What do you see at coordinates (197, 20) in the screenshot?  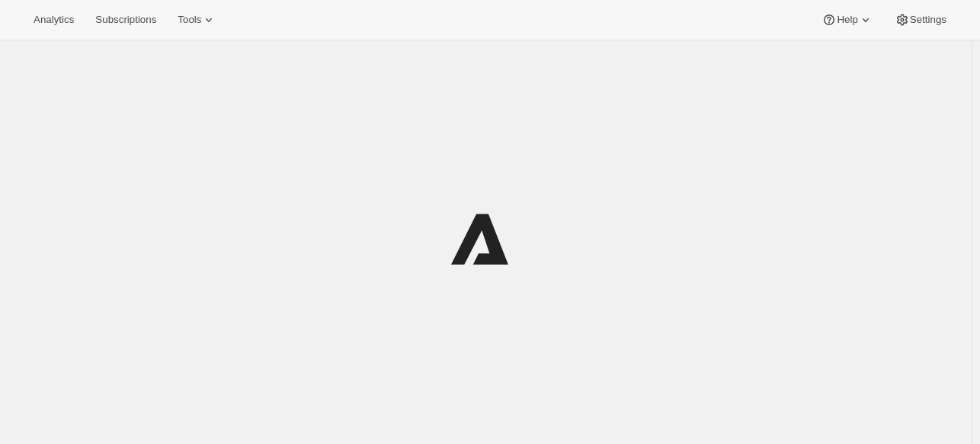 I see `button: Tools` at bounding box center [197, 20].